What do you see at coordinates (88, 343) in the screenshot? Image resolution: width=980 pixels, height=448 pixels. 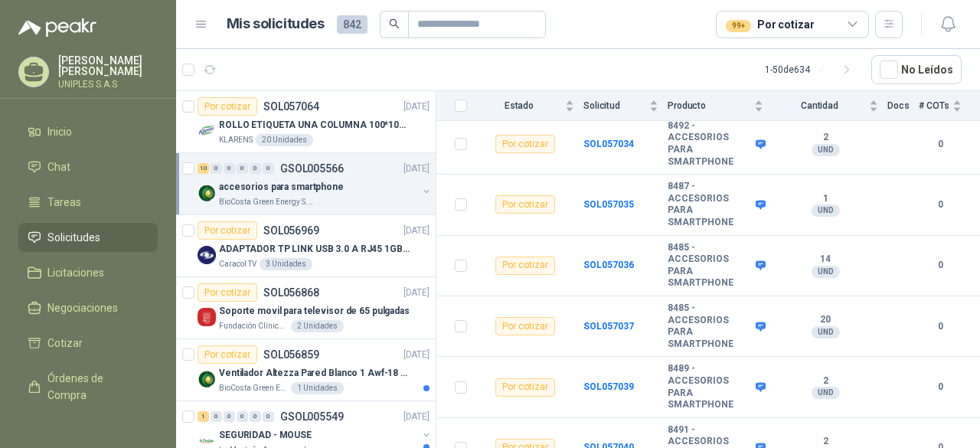 I see `a: Cotizar` at bounding box center [88, 343].